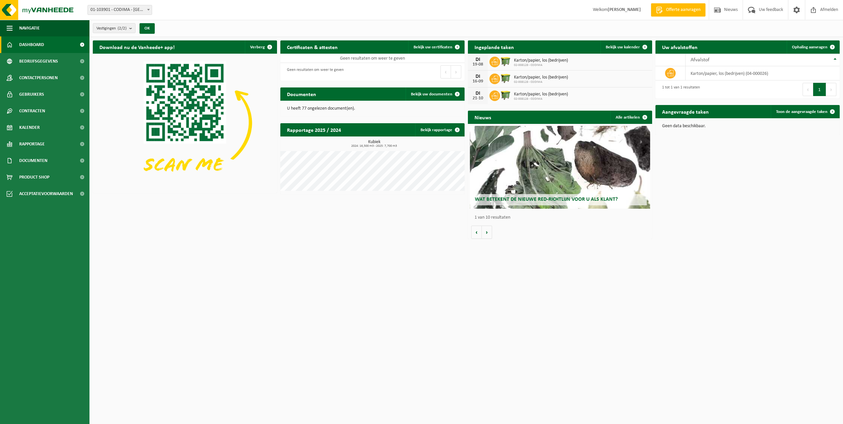  I want to click on img: Download de VHEPlus App, so click(185, 123).